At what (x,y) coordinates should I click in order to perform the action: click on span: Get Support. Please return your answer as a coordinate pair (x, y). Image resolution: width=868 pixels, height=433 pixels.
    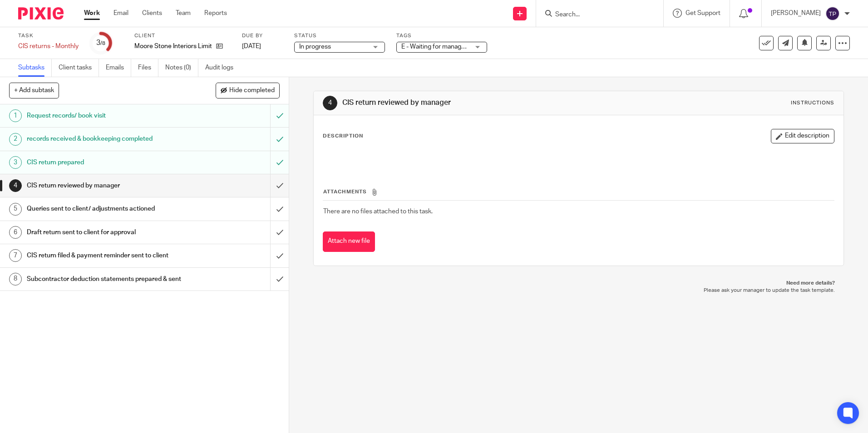
    Looking at the image, I should click on (703, 13).